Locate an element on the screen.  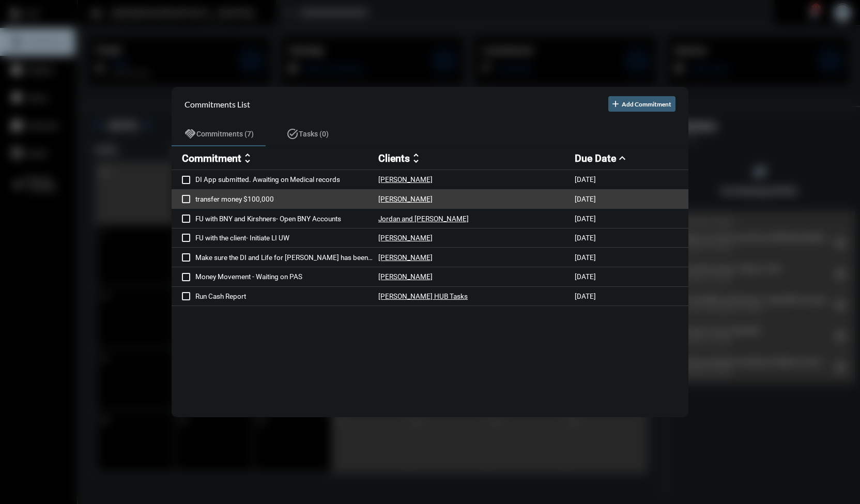
p: DI App submitted. Awaiting on Medical records is located at coordinates (287, 179).